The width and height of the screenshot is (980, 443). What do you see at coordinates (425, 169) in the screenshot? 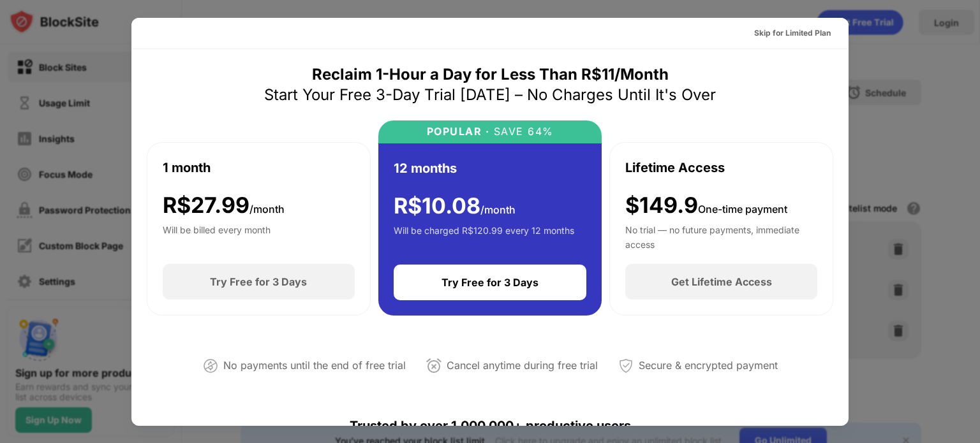
I see `div: 12 months` at bounding box center [425, 169].